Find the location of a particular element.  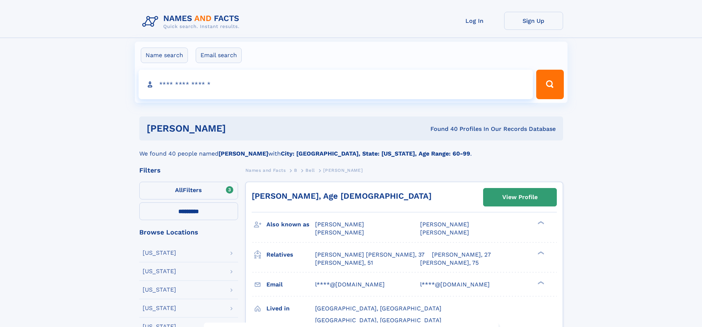

h3: Also known as is located at coordinates (291, 224).